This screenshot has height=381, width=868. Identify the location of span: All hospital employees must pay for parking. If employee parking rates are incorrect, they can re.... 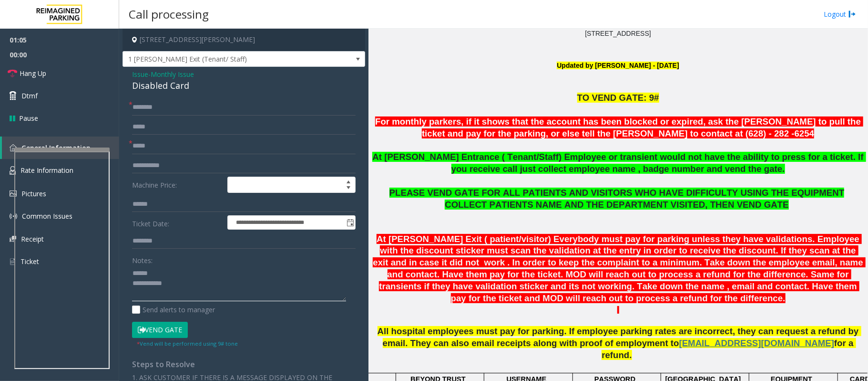
(619, 337).